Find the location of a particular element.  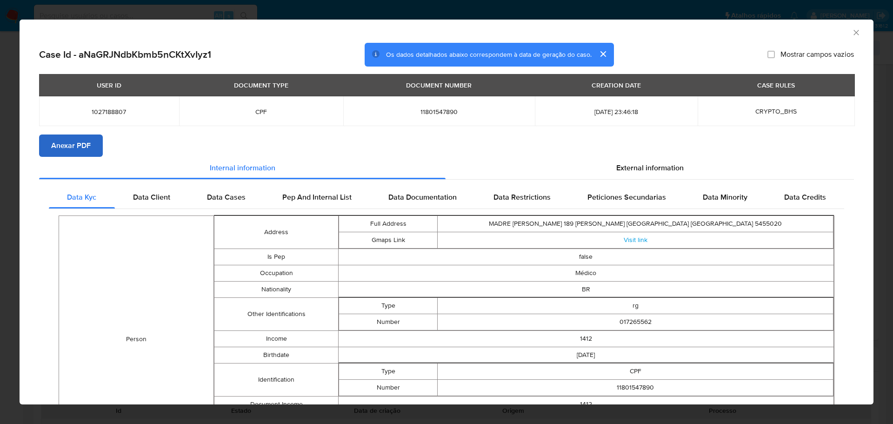

span: Data Cases is located at coordinates (226, 197).